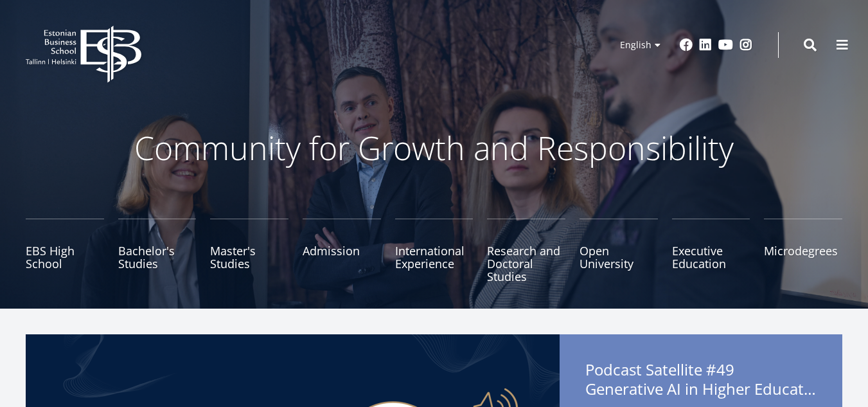 The image size is (868, 407). What do you see at coordinates (434, 250) in the screenshot?
I see `a: International Experience` at bounding box center [434, 250].